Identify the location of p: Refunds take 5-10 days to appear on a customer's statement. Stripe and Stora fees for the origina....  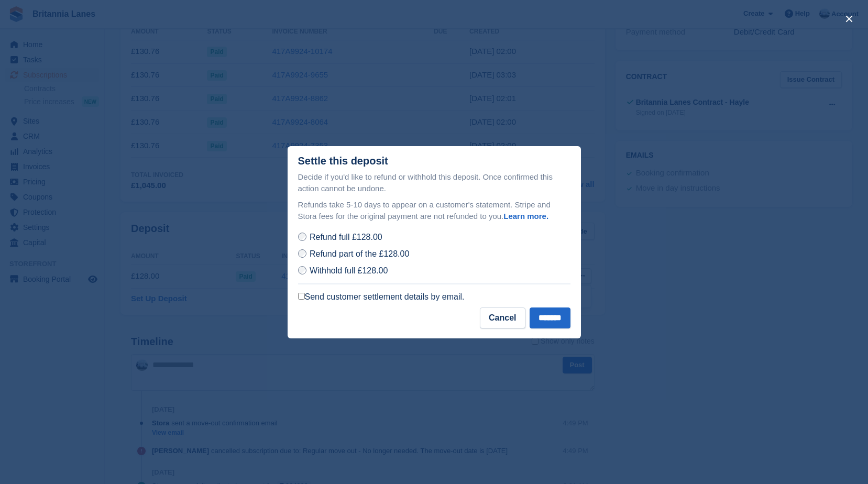
(434, 211).